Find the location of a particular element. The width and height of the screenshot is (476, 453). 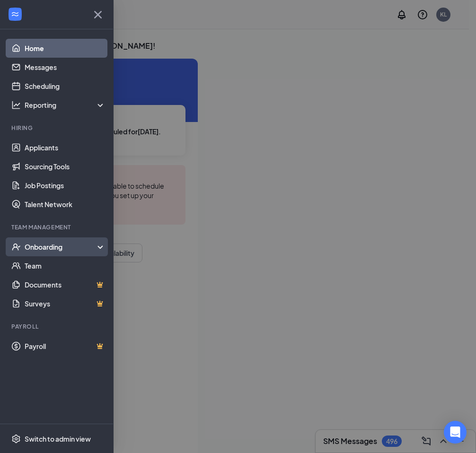

svg: WorkstreamLogo is located at coordinates (15, 14).